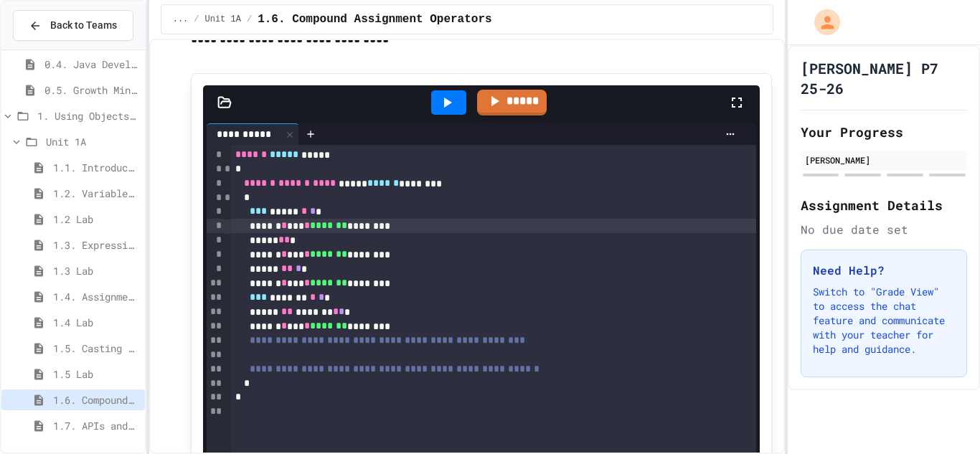 This screenshot has width=980, height=454. I want to click on span: 1. Using Objects and Methods, so click(88, 116).